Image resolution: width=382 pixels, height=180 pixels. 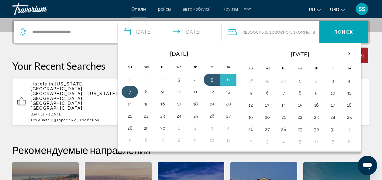 I want to click on button: Next month, so click(x=349, y=54).